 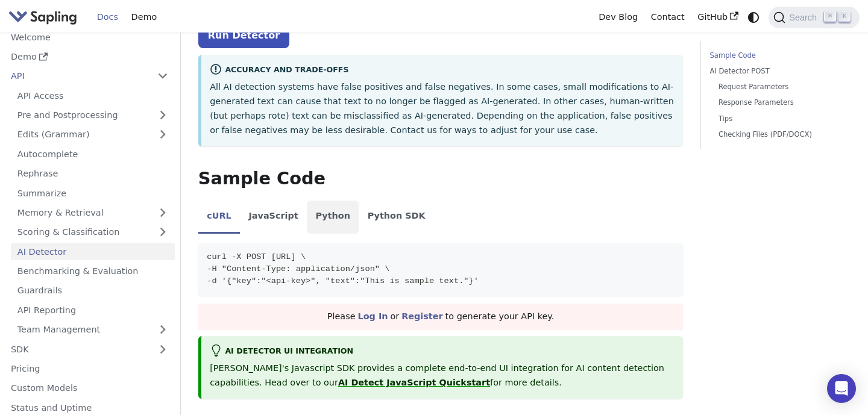 I want to click on a: Guardrails, so click(x=93, y=290).